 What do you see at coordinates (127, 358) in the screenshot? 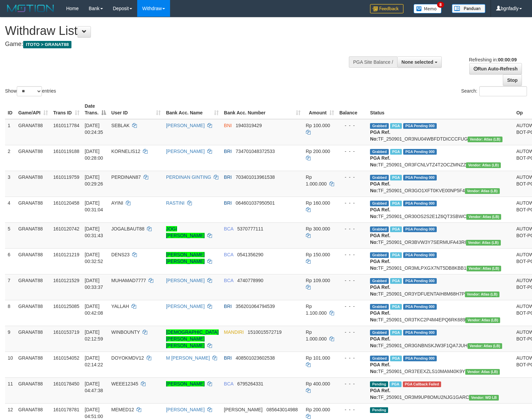
I see `span: DOYOKMDV12` at bounding box center [127, 358].